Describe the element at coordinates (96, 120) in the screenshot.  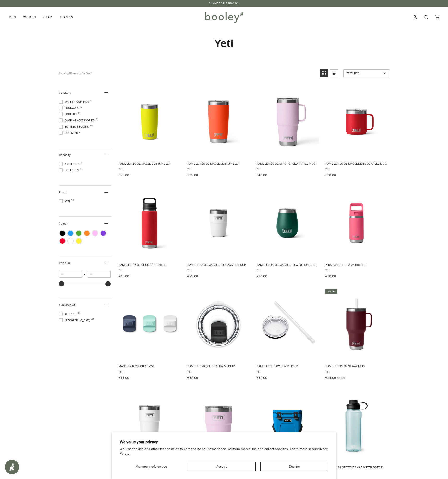
I see `span: 3` at that location.